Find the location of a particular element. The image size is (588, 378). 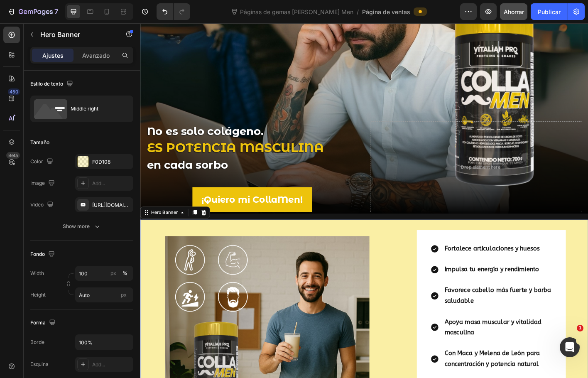

font: Publicar is located at coordinates (549, 12).